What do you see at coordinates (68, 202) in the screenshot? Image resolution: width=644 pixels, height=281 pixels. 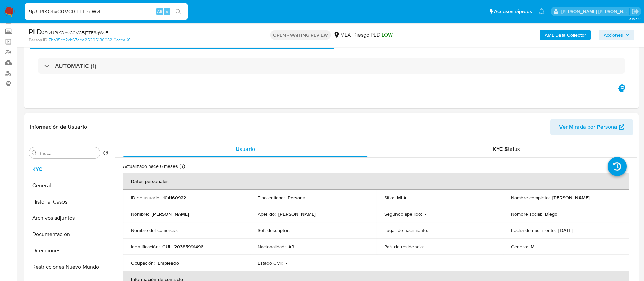 I see `button: Historial Casos` at bounding box center [68, 202].